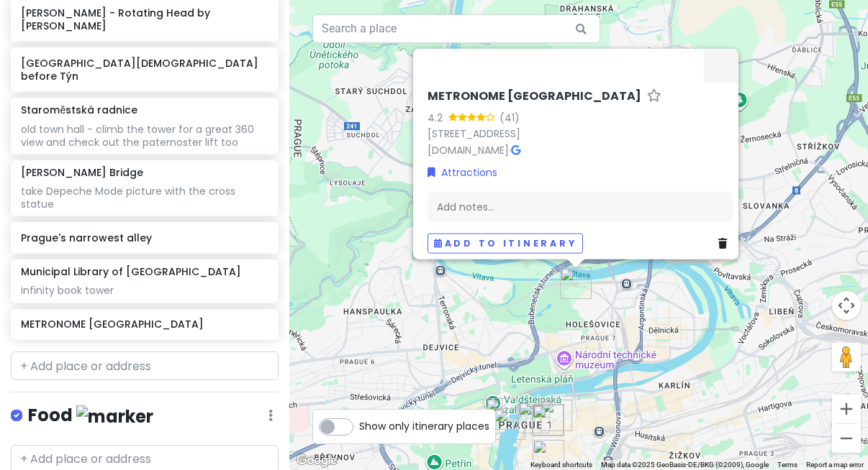 This screenshot has height=470, width=868. Describe the element at coordinates (725, 244) in the screenshot. I see `a: Delete place` at that location.